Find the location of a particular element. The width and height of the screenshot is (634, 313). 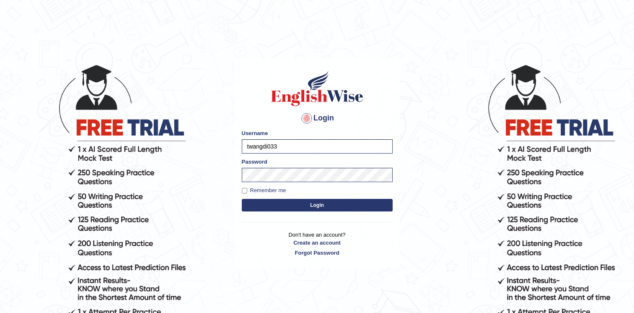

a: Create an account is located at coordinates (317, 242).